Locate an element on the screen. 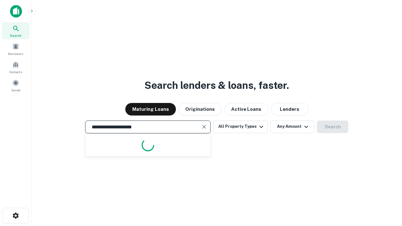 The width and height of the screenshot is (402, 226). button: Originations is located at coordinates (200, 109).